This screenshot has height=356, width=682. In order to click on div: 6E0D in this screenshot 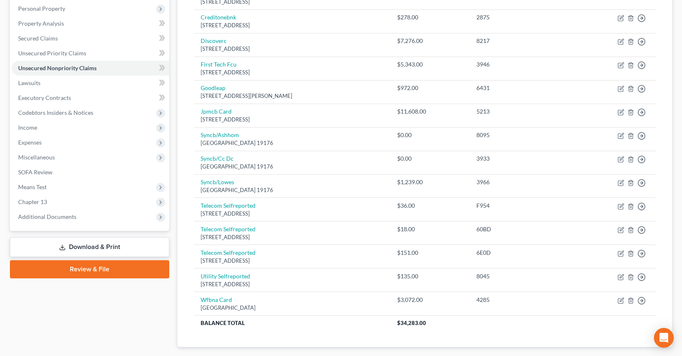, I will do `click(521, 253)`.